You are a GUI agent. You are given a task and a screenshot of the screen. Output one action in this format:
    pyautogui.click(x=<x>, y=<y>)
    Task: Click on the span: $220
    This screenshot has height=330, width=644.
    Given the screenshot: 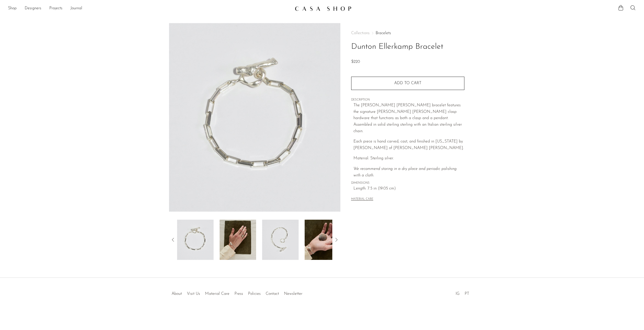 What is the action you would take?
    pyautogui.click(x=355, y=62)
    